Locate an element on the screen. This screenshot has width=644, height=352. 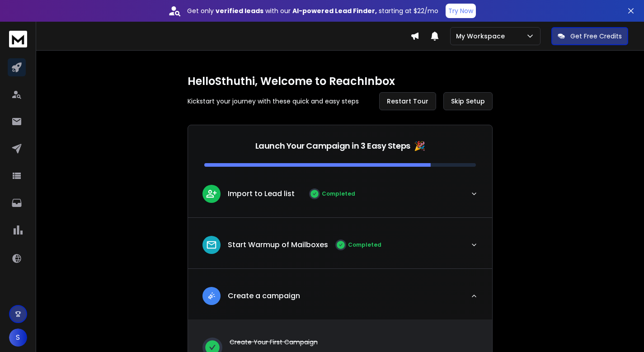
p: My Workspace is located at coordinates (483, 36).